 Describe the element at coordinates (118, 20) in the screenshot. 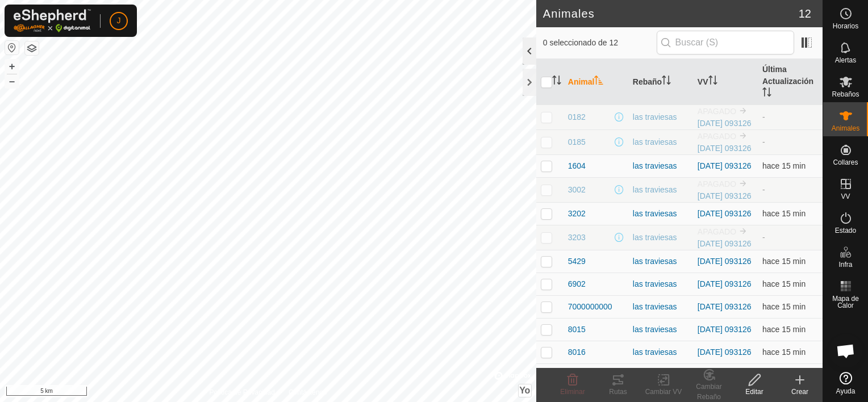

I see `span: J` at that location.